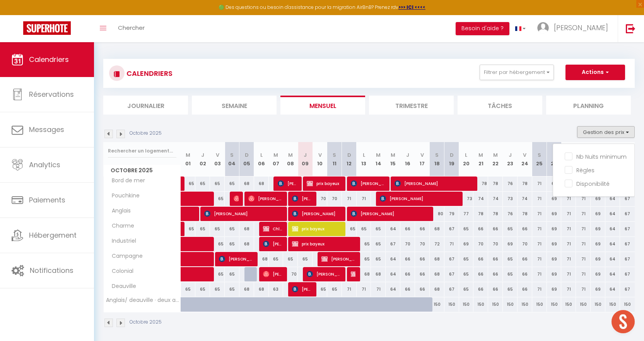  What do you see at coordinates (630, 28) in the screenshot?
I see `img: logout` at bounding box center [630, 28].